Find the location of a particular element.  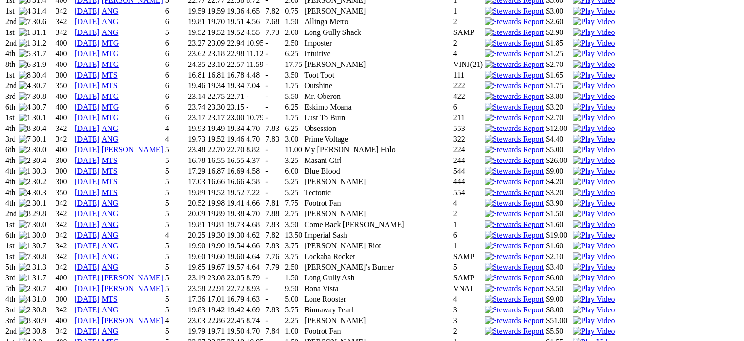

td: $1.65 is located at coordinates (558, 75).